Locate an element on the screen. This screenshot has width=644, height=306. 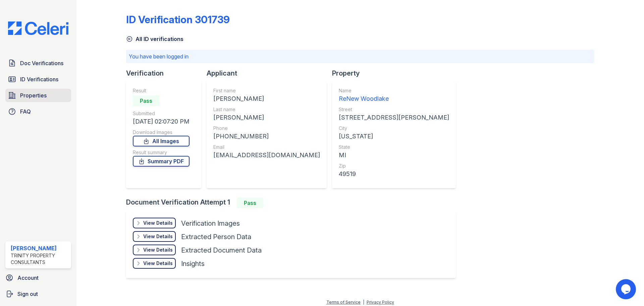
div: Last name is located at coordinates (267, 109).